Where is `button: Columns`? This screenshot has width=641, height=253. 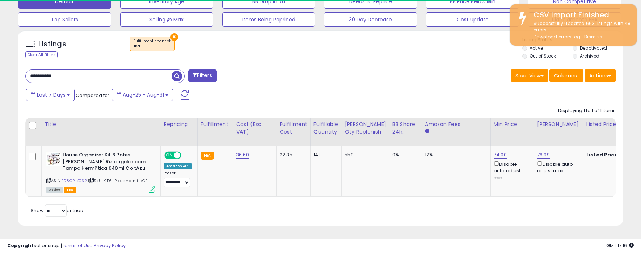
button: Columns is located at coordinates (567, 76).